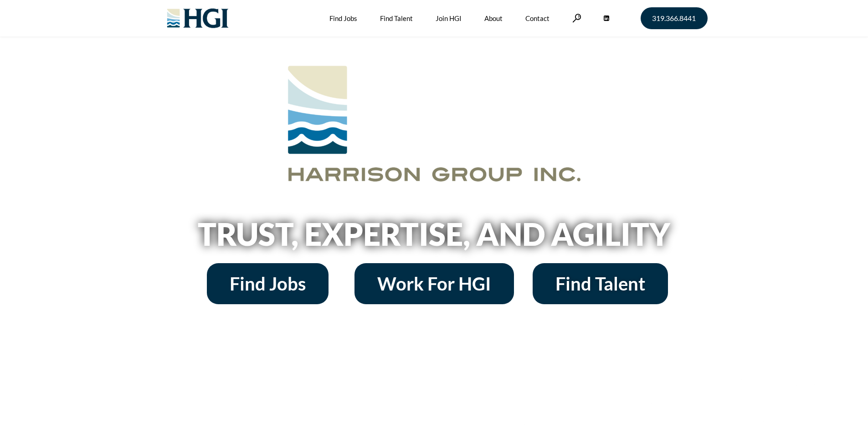 The width and height of the screenshot is (868, 431). Describe the element at coordinates (434, 284) in the screenshot. I see `span: Work For HGI` at that location.